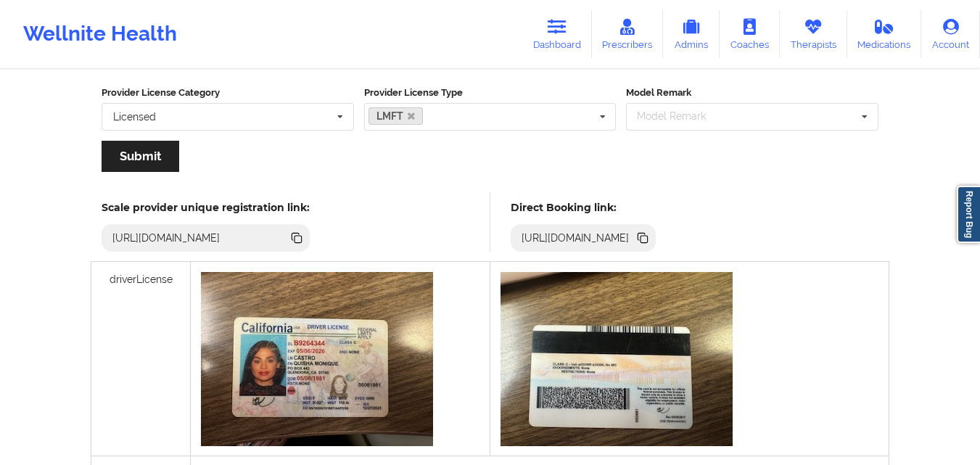 The image size is (980, 465). I want to click on label: Provider License Category, so click(228, 93).